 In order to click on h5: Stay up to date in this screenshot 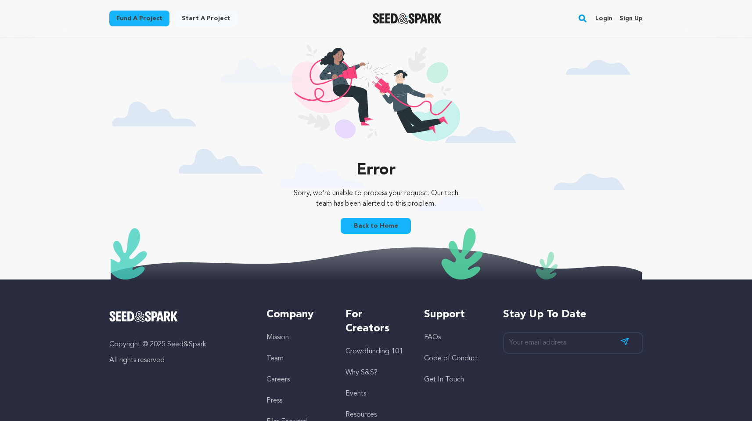, I will do `click(573, 314)`.